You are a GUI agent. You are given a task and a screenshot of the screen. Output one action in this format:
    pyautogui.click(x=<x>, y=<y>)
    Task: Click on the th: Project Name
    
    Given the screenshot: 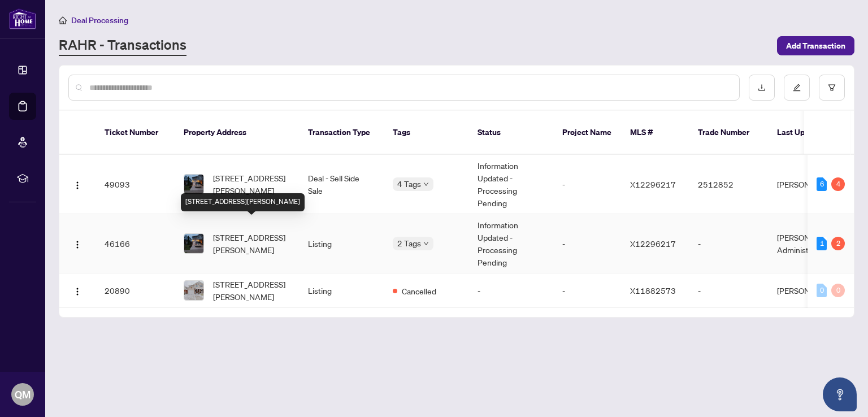 What is the action you would take?
    pyautogui.click(x=587, y=133)
    